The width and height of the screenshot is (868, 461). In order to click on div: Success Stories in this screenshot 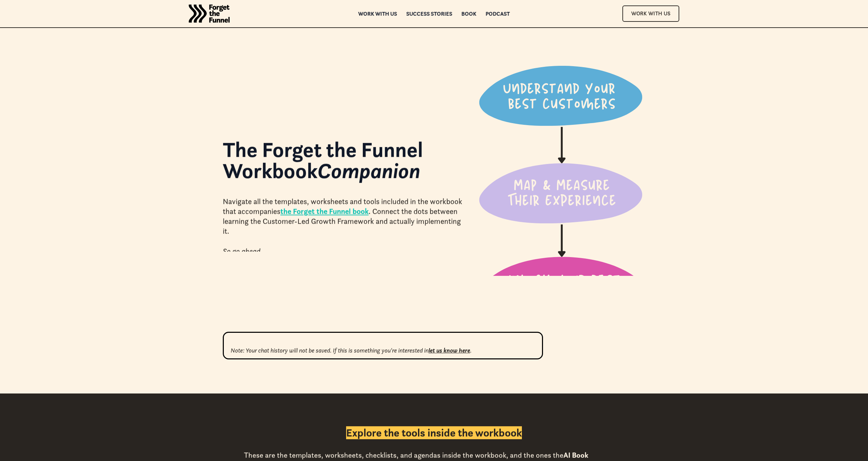, I will do `click(429, 14)`.